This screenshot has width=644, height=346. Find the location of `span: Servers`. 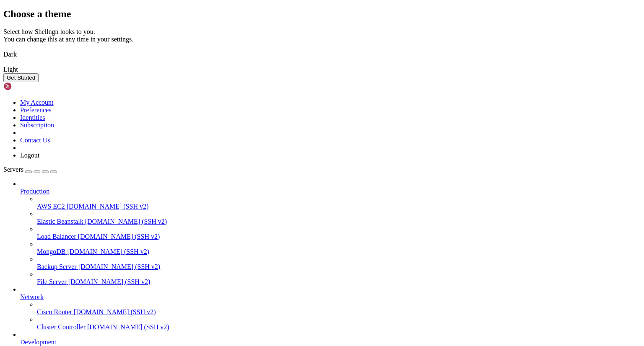

span: Servers is located at coordinates (13, 169).